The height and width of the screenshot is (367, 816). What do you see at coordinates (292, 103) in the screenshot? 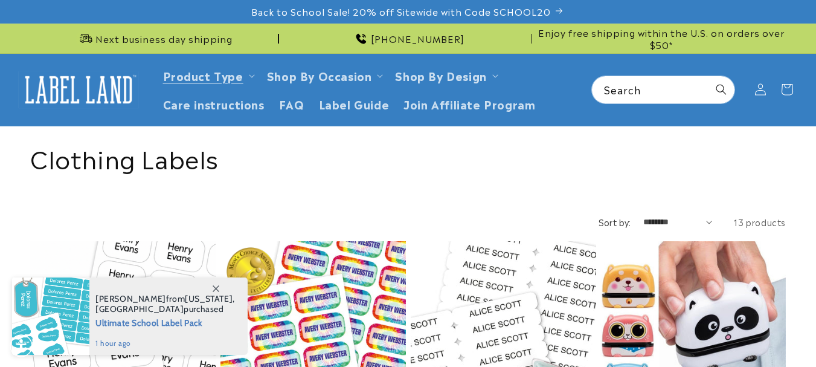
I see `a: FAQ` at bounding box center [292, 103].